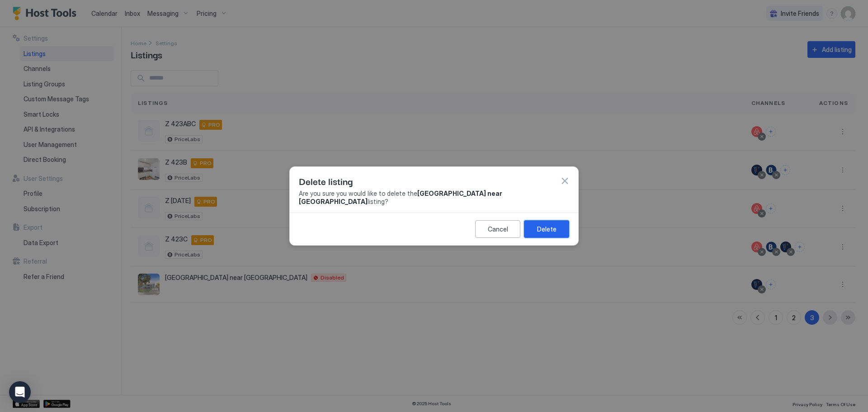 The width and height of the screenshot is (868, 412). I want to click on div: Open Intercom Messenger, so click(20, 392).